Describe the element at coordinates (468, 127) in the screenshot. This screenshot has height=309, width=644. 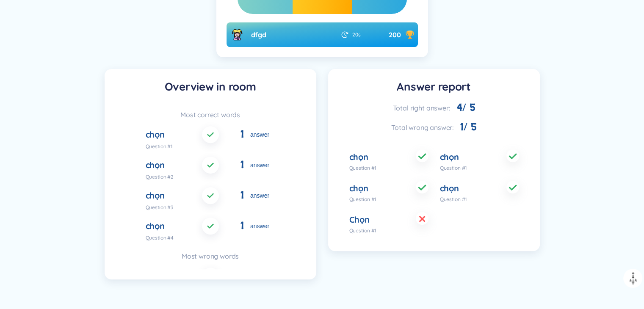
I see `span: 1 / 5` at that location.